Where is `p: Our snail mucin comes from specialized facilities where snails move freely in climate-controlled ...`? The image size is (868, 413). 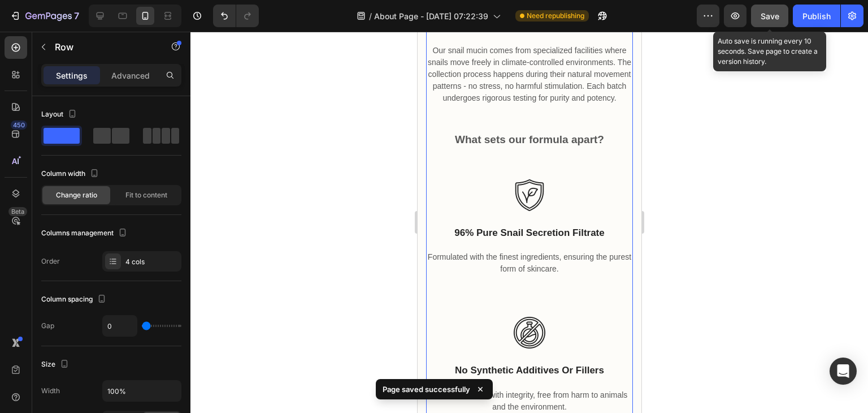 p: Our snail mucin comes from specialized facilities where snails move freely in climate-controlled ... is located at coordinates (112, 43).